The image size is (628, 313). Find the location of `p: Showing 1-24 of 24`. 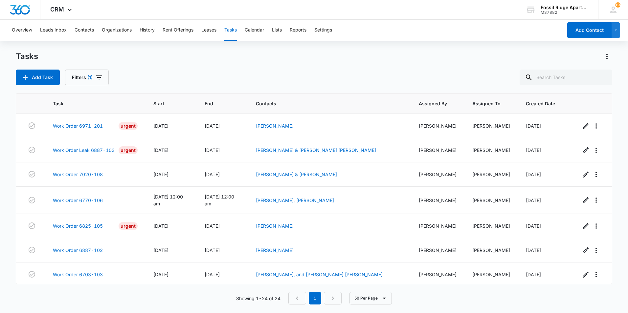

p: Showing 1-24 of 24 is located at coordinates (258, 298).